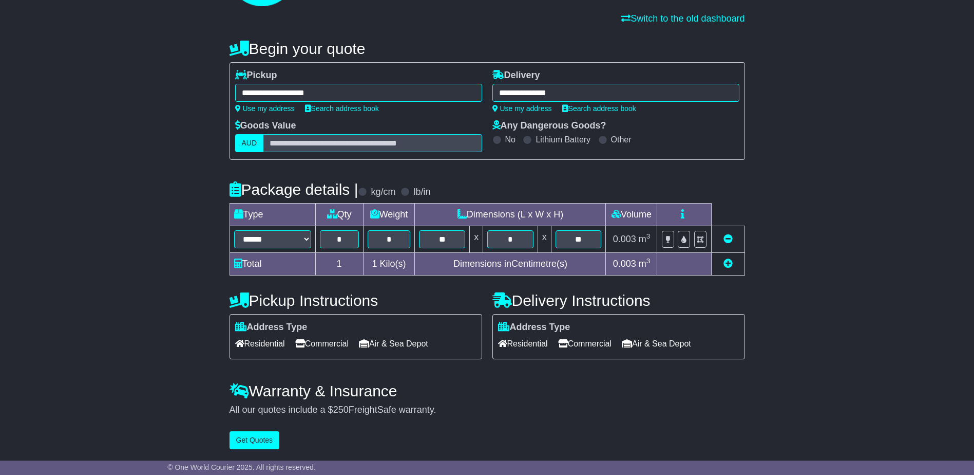 The height and width of the screenshot is (475, 974). Describe the element at coordinates (339, 264) in the screenshot. I see `td: 1` at that location.